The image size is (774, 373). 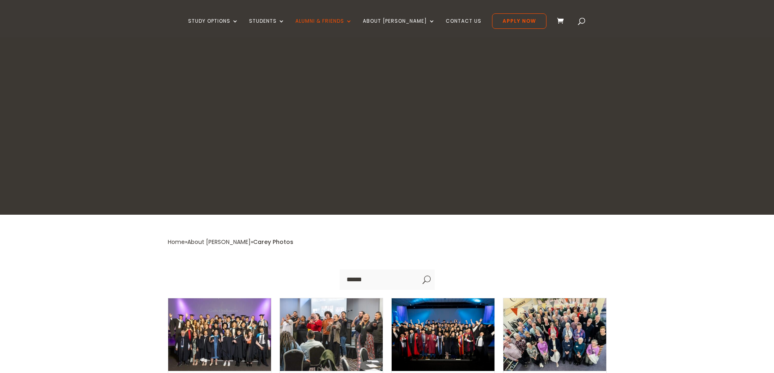 What do you see at coordinates (379, 280) in the screenshot?
I see `input: Search` at bounding box center [379, 280].